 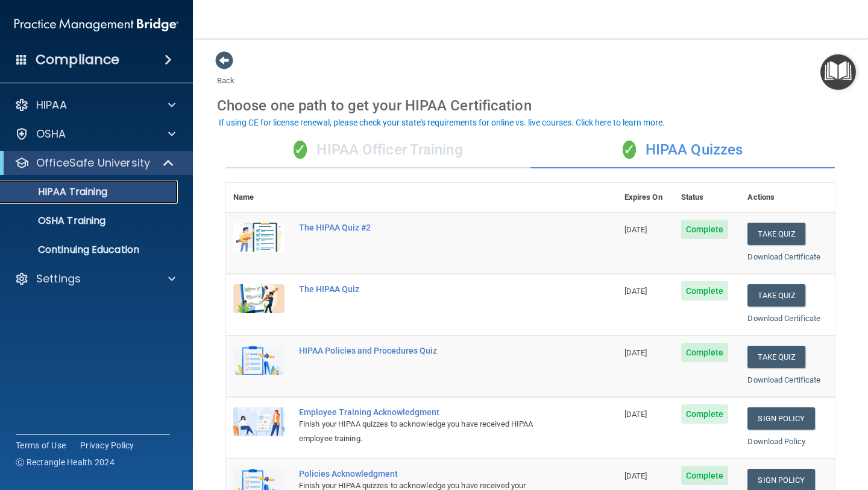 I want to click on div: HIPAA Policies and Procedures Quiz, so click(x=428, y=350).